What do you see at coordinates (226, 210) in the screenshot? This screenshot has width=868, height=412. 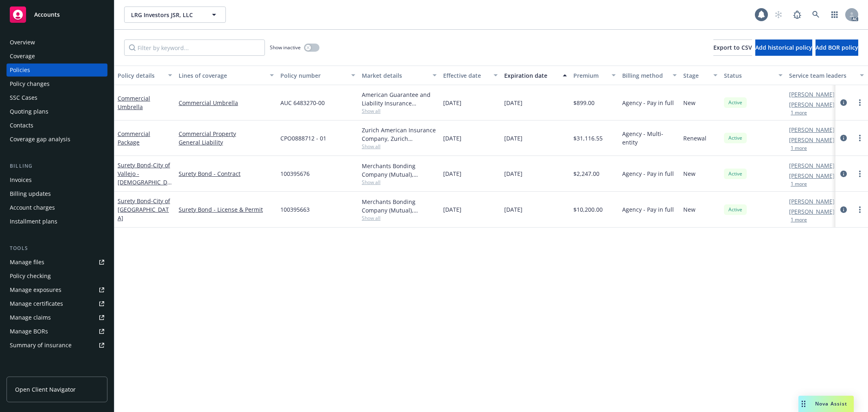 I see `a: Surety Bond - License & Permit` at bounding box center [226, 210].